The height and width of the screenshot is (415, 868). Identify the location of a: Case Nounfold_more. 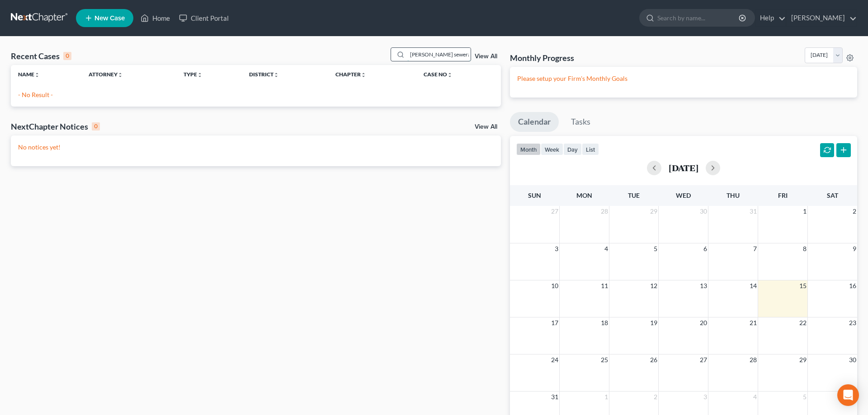
(438, 74).